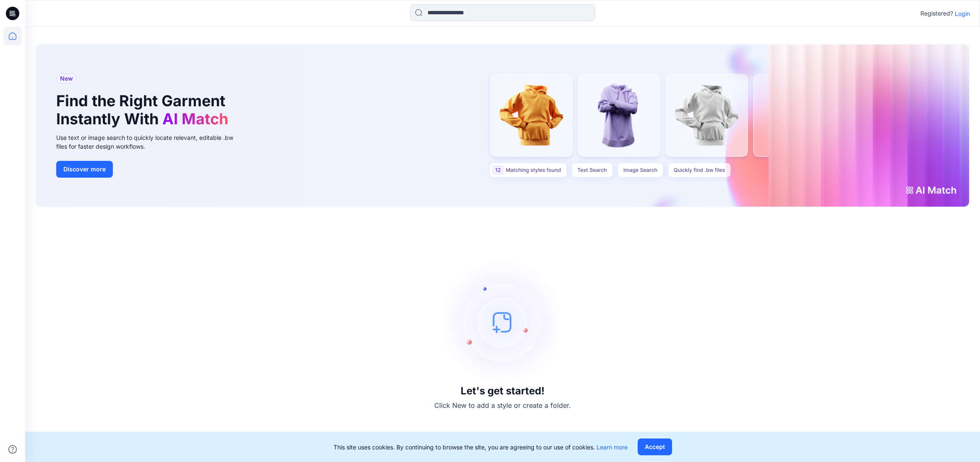  I want to click on h3: Let's get started!, so click(502, 390).